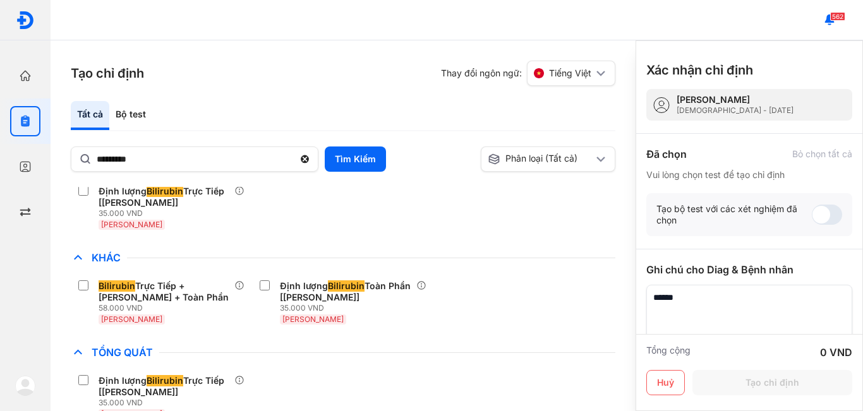 Image resolution: width=863 pixels, height=411 pixels. I want to click on div: Tất cả, so click(90, 116).